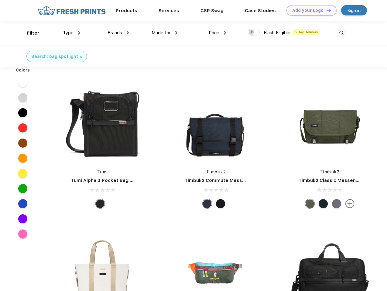 Image resolution: width=387 pixels, height=291 pixels. Describe the element at coordinates (354, 10) in the screenshot. I see `a: Sign in` at that location.